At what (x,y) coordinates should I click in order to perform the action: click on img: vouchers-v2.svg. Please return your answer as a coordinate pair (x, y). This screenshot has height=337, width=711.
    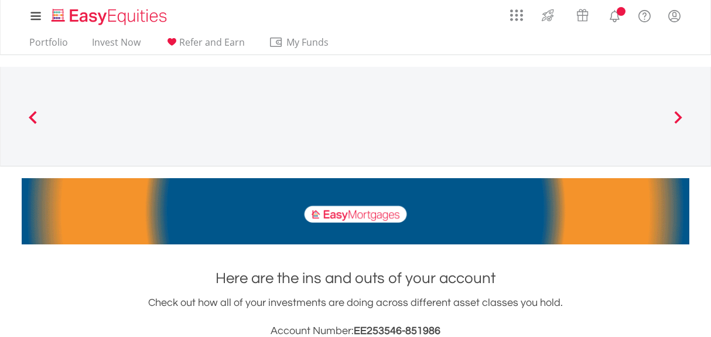
    Looking at the image, I should click on (582, 15).